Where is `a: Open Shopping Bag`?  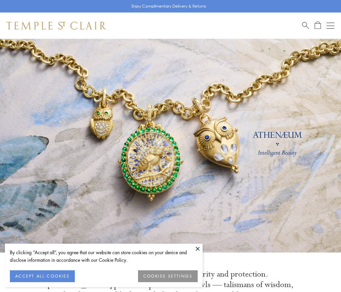
a: Open Shopping Bag is located at coordinates (317, 25).